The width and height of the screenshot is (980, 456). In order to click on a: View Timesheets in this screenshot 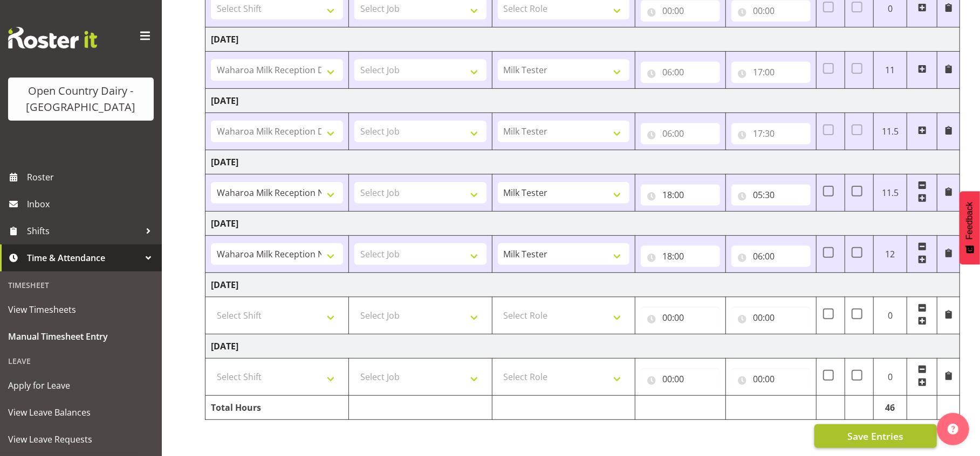, I will do `click(81, 310)`.